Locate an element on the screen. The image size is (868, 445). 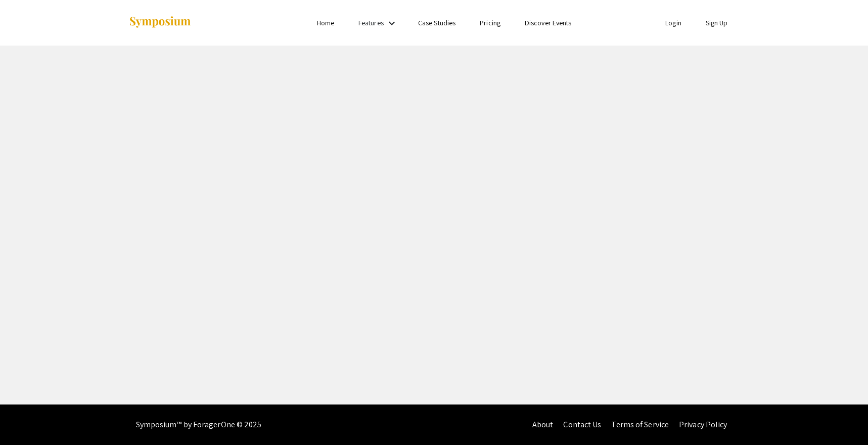
div: Symposium™ by ForagerOne © 2025 is located at coordinates (199, 424).